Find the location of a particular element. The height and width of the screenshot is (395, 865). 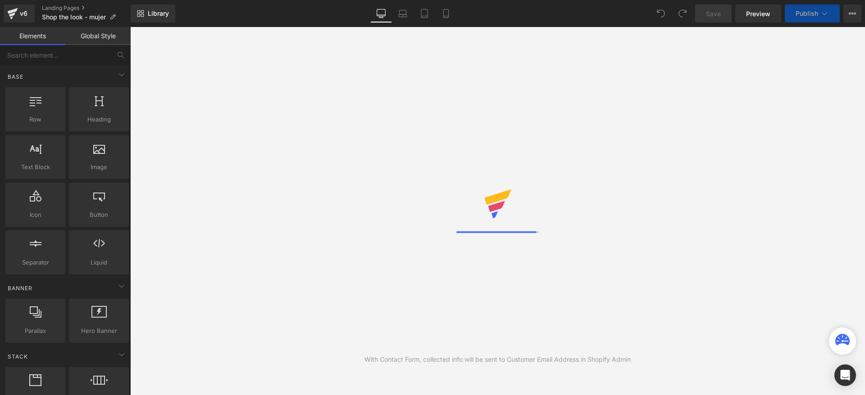

span: Hero Banner is located at coordinates (99, 331).